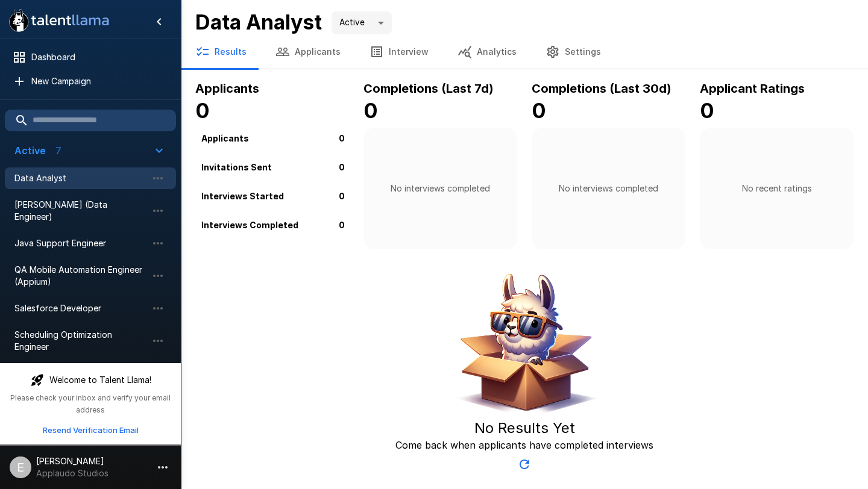 The width and height of the screenshot is (868, 489). I want to click on button: Settings, so click(573, 51).